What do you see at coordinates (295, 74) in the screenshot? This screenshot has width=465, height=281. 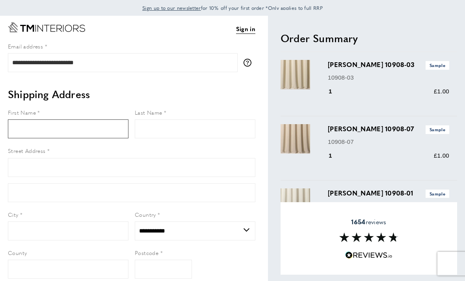 I see `img: Solano 10908-03` at bounding box center [295, 74].